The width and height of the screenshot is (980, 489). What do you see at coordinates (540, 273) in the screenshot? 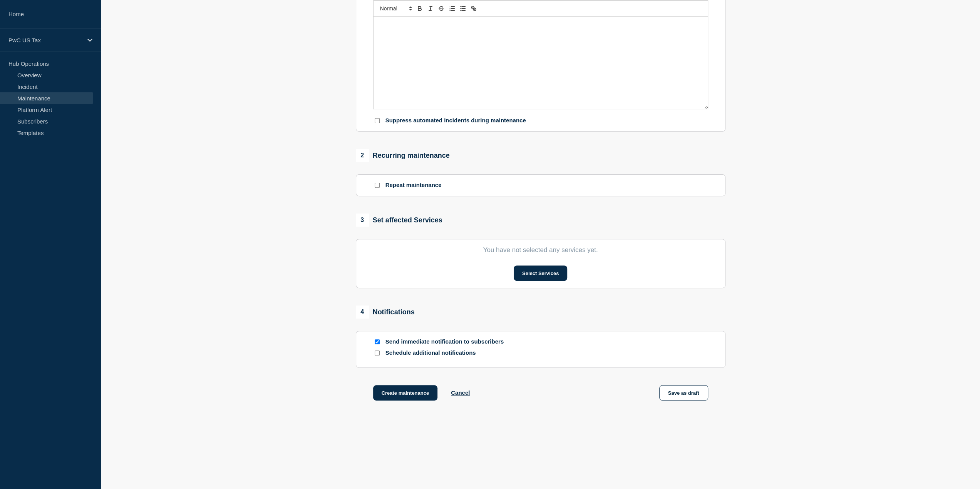
I see `button: Select Services` at bounding box center [540, 273].